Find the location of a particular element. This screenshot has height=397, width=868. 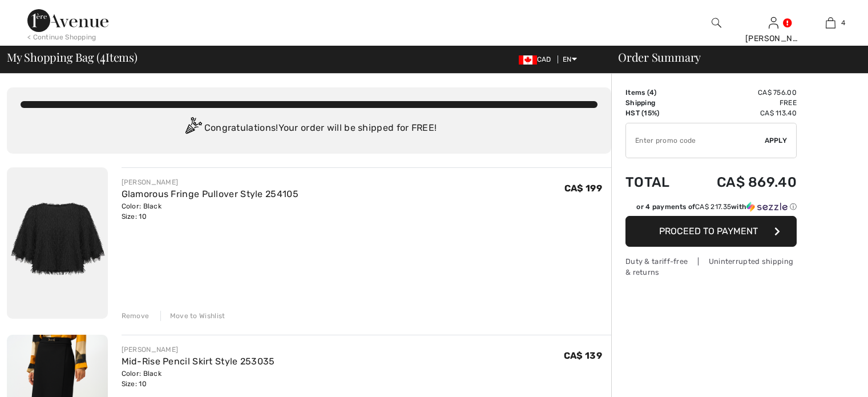

td: Total is located at coordinates (656, 182).